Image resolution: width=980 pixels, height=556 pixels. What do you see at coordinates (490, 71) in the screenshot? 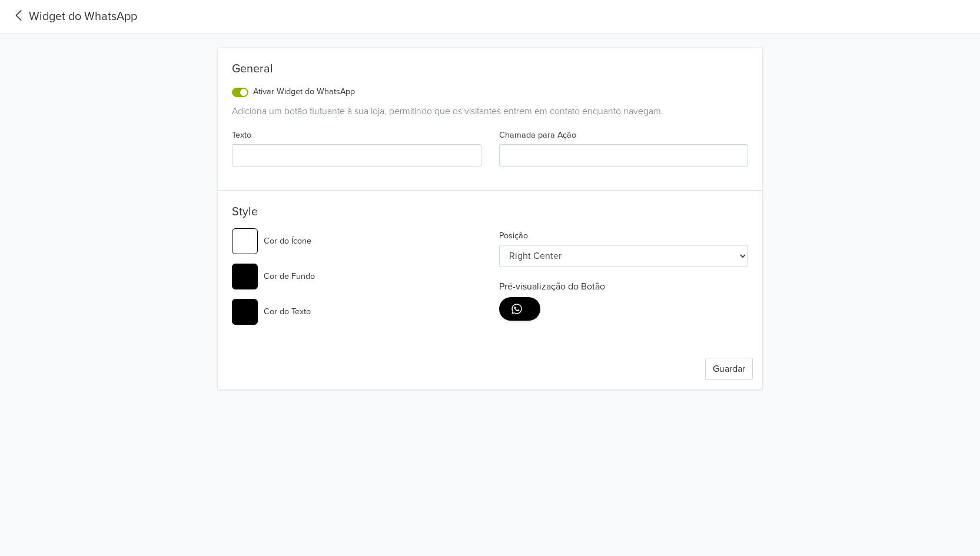
I see `div: General` at bounding box center [490, 71].